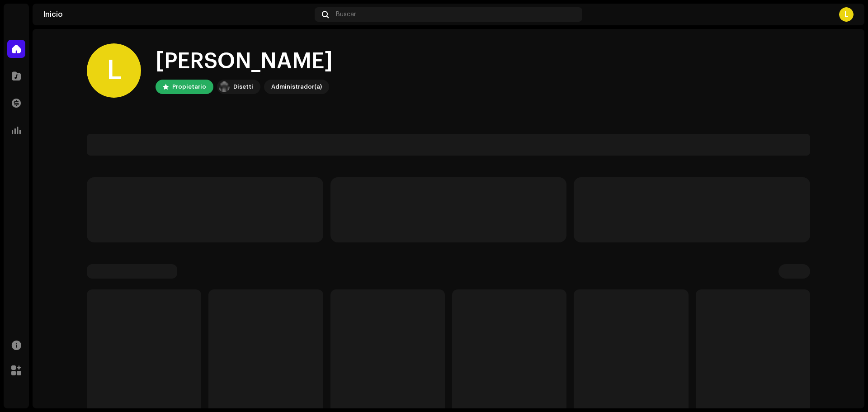 Image resolution: width=868 pixels, height=412 pixels. Describe the element at coordinates (297, 87) in the screenshot. I see `div: Administrador(a)` at that location.